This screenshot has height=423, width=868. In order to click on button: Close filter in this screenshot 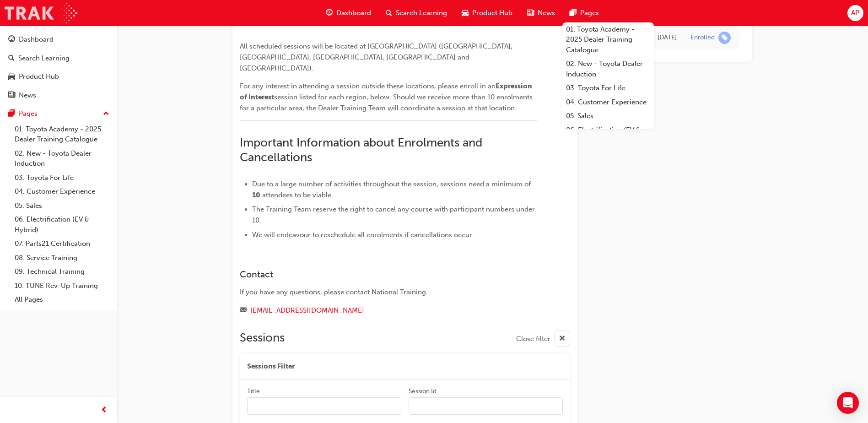, I will do `click(543, 339)`.